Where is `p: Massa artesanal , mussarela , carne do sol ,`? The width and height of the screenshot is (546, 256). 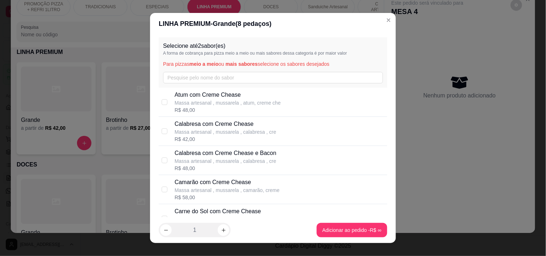 p: Massa artesanal , mussarela , carne do sol , is located at coordinates (224, 220).